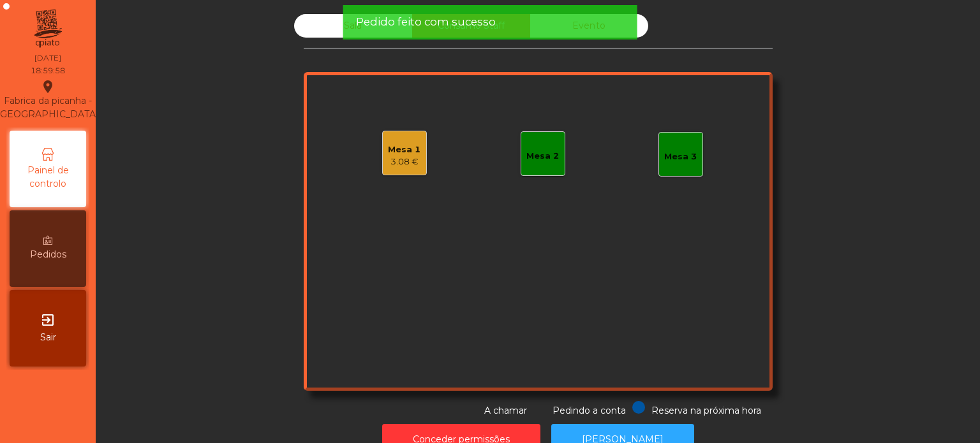 This screenshot has height=443, width=980. What do you see at coordinates (48, 178) in the screenshot?
I see `span: Painel de controlo` at bounding box center [48, 178].